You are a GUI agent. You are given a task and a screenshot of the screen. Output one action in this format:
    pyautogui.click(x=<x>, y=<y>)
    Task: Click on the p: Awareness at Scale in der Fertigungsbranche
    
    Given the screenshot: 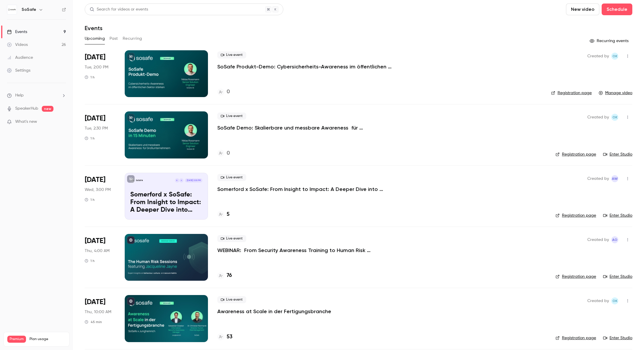 What is the action you would take?
    pyautogui.click(x=274, y=311)
    